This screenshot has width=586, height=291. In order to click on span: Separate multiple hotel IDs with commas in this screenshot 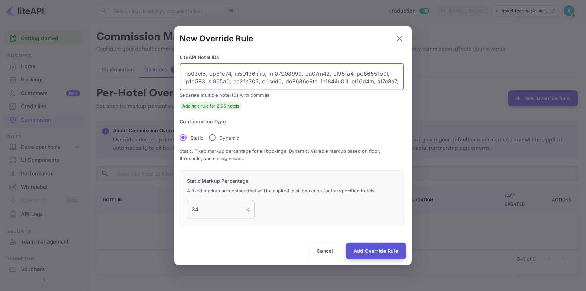, I will do `click(292, 95)`.